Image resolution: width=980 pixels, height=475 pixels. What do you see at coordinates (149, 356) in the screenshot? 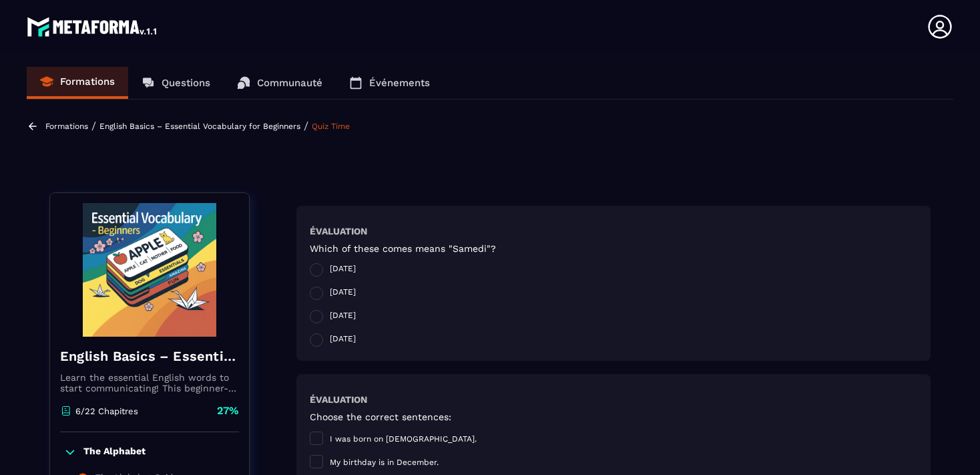
I see `h4: English Basics – Essential Vocabulary for Beginners` at bounding box center [149, 356].